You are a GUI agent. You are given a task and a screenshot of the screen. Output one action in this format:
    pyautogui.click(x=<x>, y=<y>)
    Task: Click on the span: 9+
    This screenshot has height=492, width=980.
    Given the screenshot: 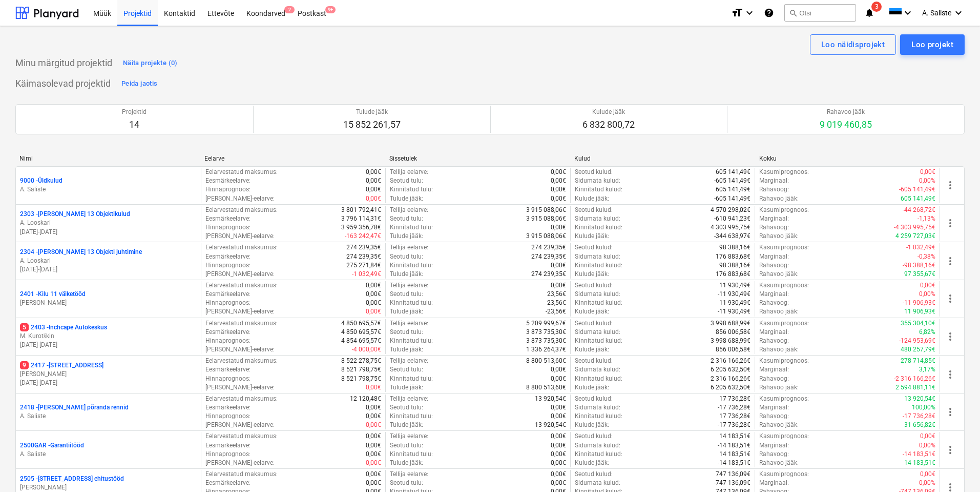 What is the action you would take?
    pyautogui.click(x=330, y=9)
    